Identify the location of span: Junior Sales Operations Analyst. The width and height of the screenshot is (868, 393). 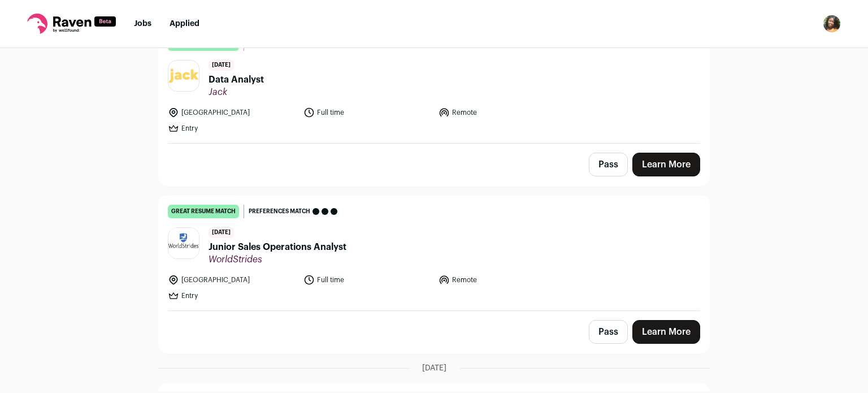
(278, 247).